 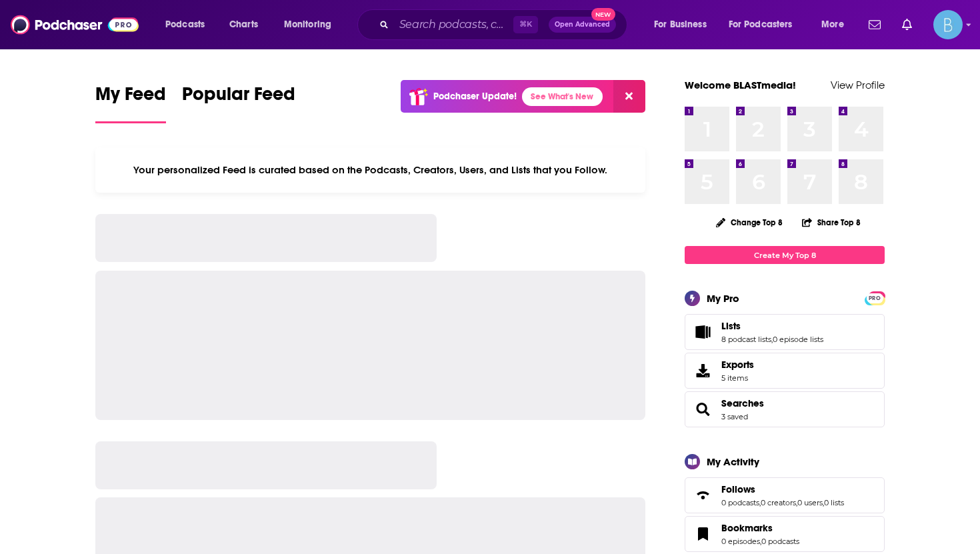 I want to click on span: Monitoring, so click(x=307, y=25).